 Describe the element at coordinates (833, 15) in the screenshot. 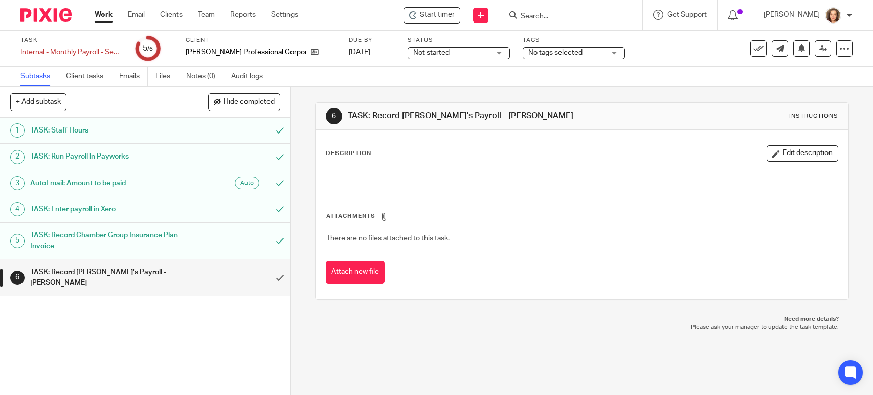

I see `img: avatar-thumb.jpg` at that location.